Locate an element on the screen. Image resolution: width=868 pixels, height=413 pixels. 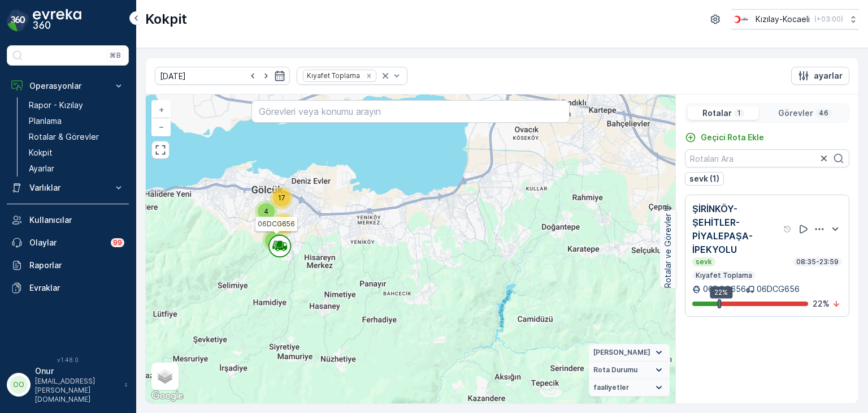
button: ayarlar is located at coordinates (820, 76).